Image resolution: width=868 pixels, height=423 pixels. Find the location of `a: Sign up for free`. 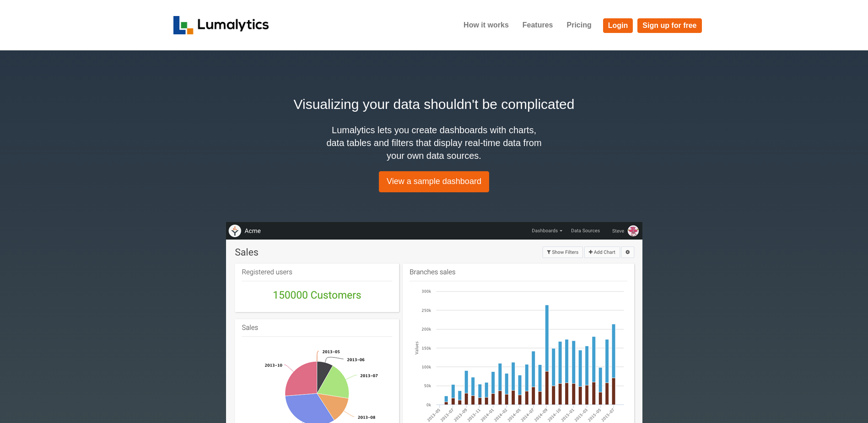

a: Sign up for free is located at coordinates (670, 26).